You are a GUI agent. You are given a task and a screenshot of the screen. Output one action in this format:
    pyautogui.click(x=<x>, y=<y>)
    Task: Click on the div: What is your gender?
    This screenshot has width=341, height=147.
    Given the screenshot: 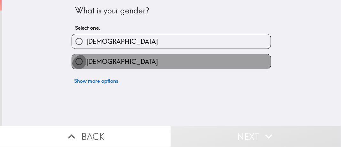 What is the action you would take?
    pyautogui.click(x=171, y=11)
    